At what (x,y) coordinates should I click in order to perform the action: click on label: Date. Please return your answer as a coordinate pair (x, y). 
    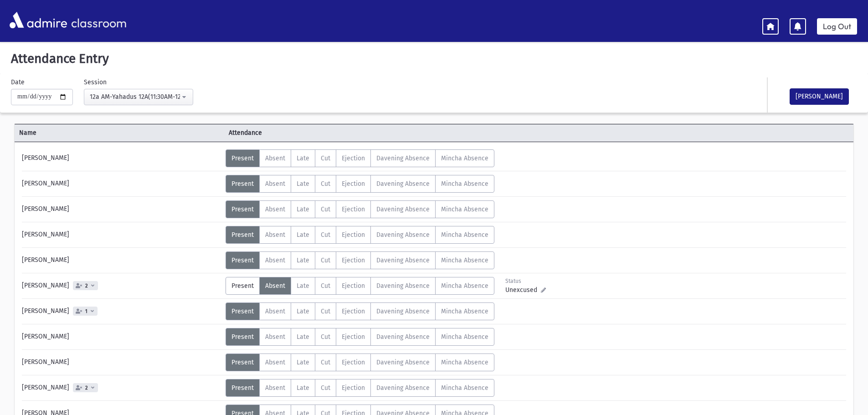
    Looking at the image, I should click on (17, 82).